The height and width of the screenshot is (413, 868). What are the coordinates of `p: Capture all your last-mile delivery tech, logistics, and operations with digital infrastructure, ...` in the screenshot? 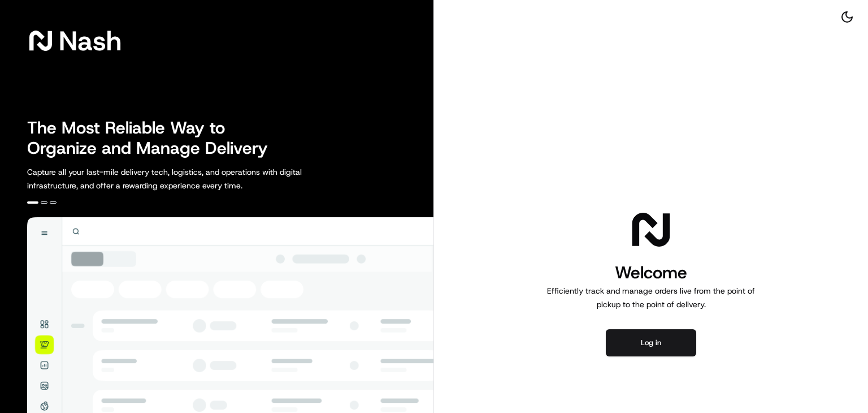 It's located at (190, 179).